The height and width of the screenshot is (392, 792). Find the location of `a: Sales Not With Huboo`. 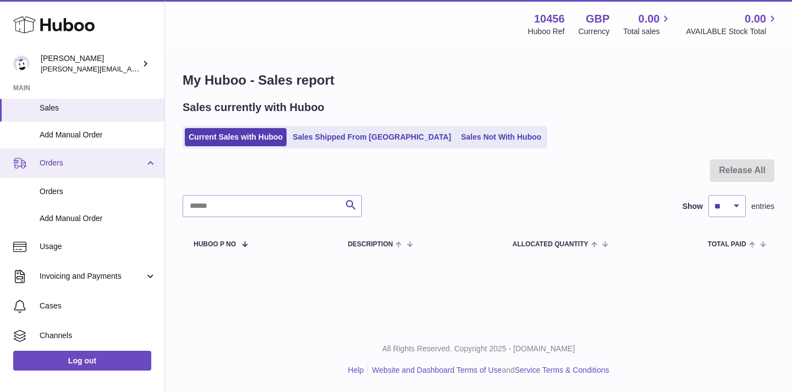

a: Sales Not With Huboo is located at coordinates (501, 137).